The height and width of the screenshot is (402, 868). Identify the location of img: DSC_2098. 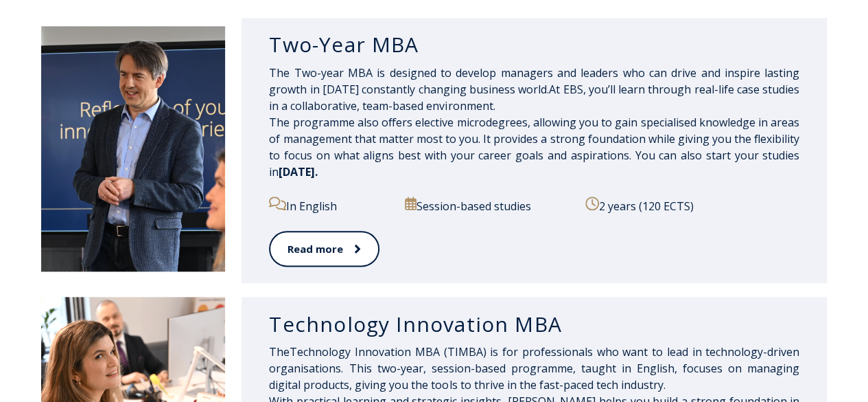
(133, 148).